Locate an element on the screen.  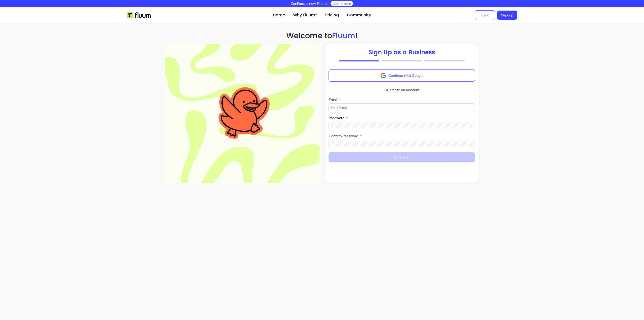
span: Confirm Password is located at coordinates (344, 136).